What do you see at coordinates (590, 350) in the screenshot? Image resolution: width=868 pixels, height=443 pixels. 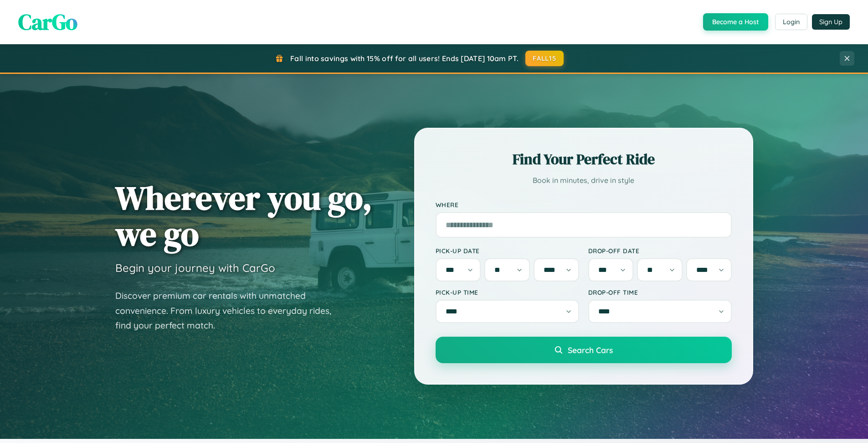 I see `span: Search Cars` at bounding box center [590, 350].